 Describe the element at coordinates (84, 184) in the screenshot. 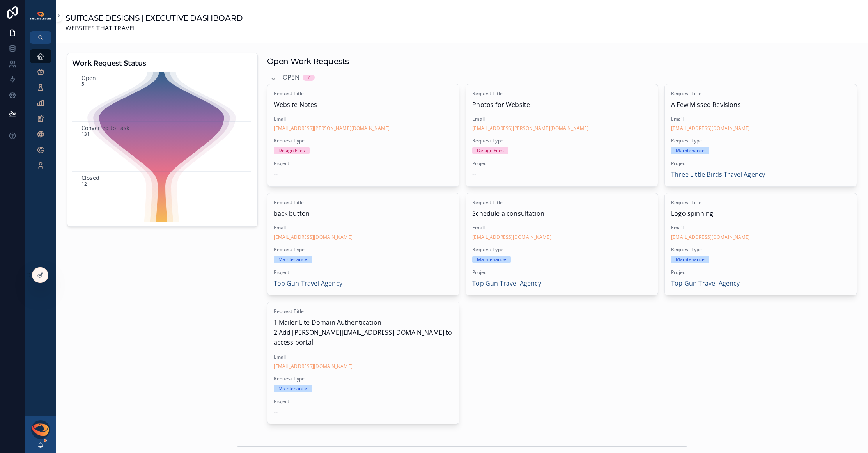

I see `text: 12` at that location.